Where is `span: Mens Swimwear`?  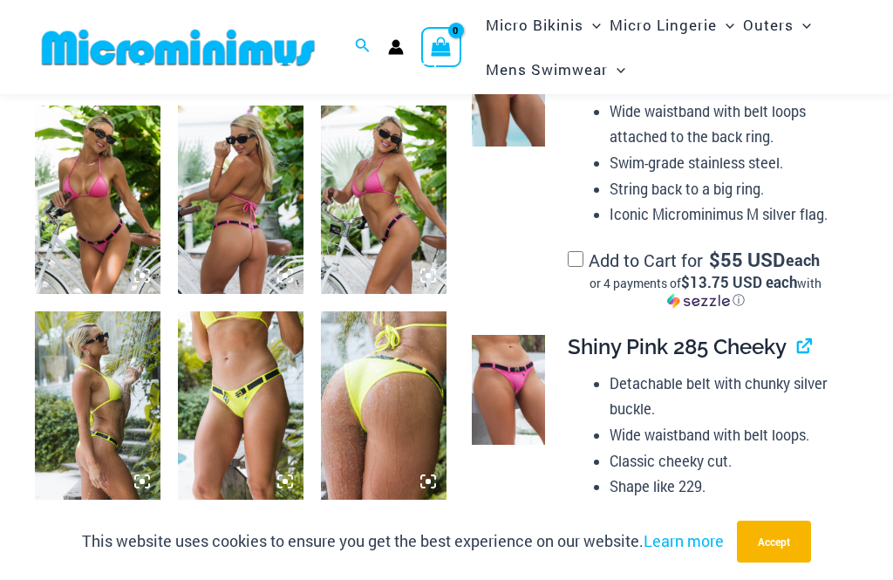 span: Mens Swimwear is located at coordinates (547, 69).